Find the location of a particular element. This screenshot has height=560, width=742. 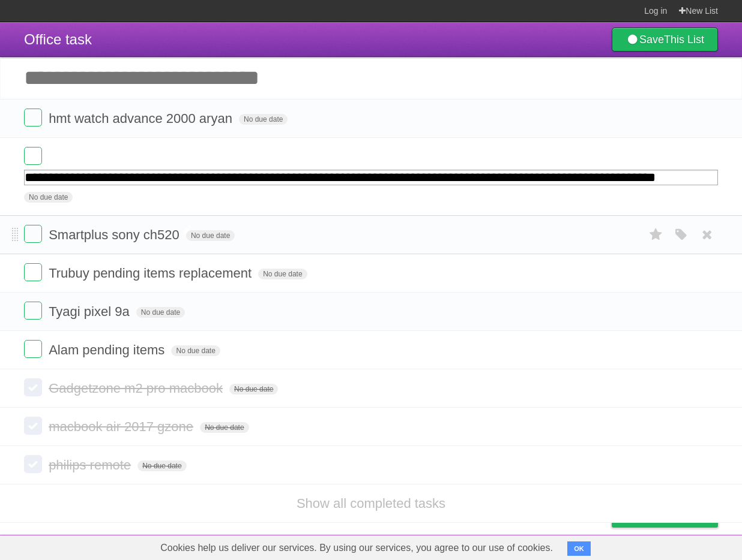

a: Show all completed tasks is located at coordinates (371, 503).